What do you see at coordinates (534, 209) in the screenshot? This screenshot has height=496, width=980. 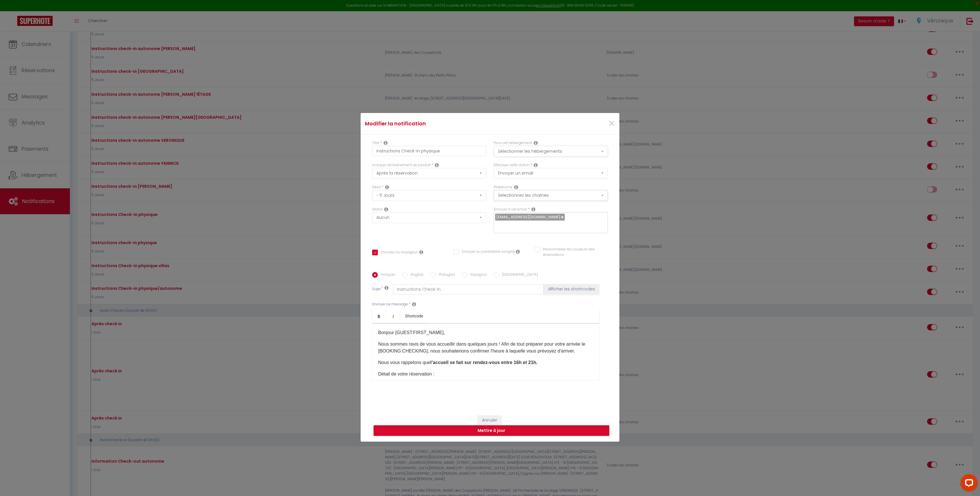 I see `i: Recipient` at bounding box center [534, 209].